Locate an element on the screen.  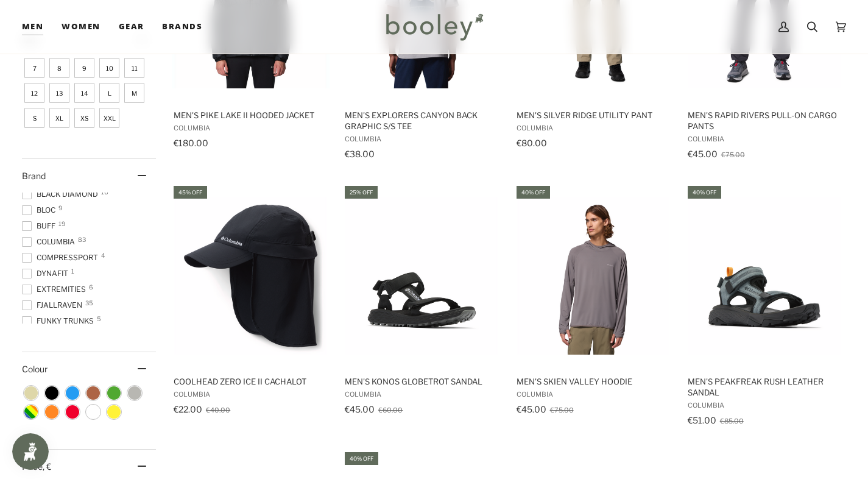
span: Size: 9 is located at coordinates (84, 68).